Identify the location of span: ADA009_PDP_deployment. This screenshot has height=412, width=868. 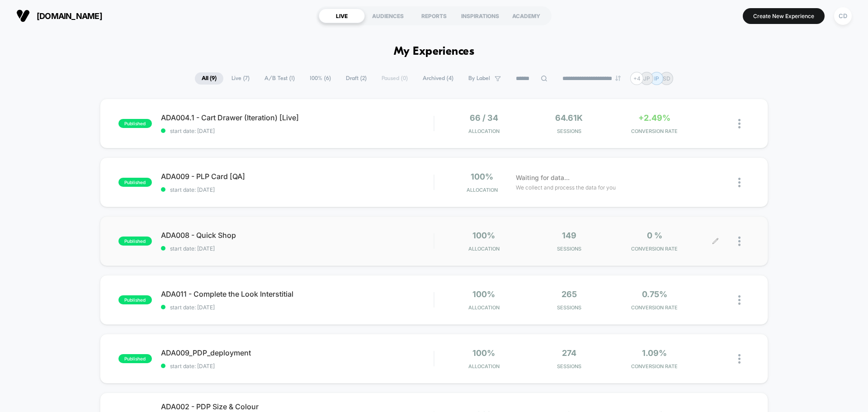
(297, 353).